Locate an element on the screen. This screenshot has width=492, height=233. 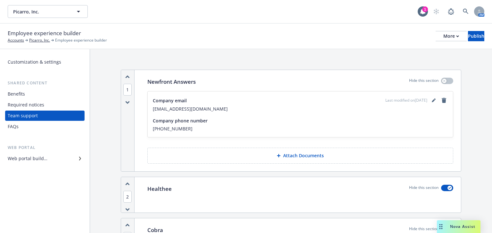
div: Publish is located at coordinates (476, 36).